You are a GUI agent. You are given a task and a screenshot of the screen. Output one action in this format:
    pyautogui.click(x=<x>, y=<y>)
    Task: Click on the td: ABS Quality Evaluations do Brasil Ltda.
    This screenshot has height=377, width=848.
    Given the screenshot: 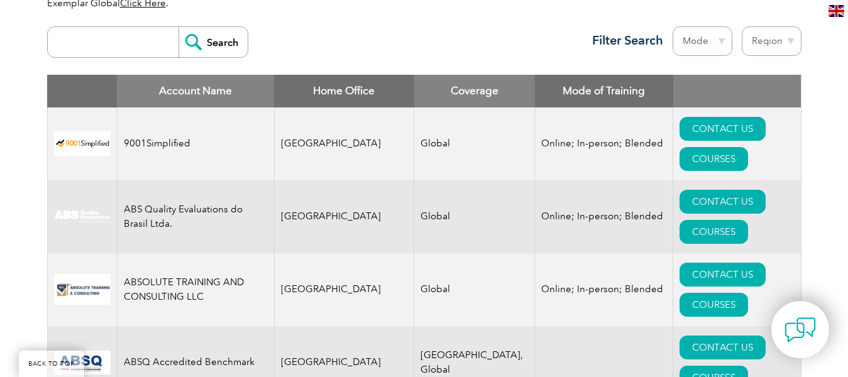 What is the action you would take?
    pyautogui.click(x=196, y=217)
    